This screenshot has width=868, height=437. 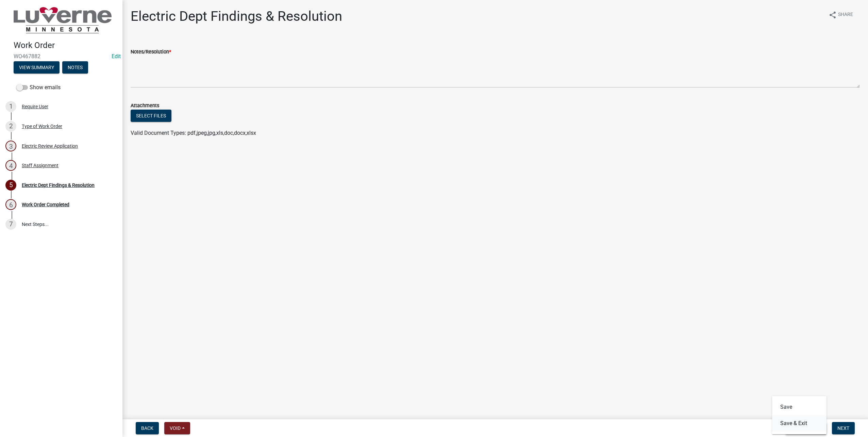 I want to click on span: Share, so click(x=846, y=15).